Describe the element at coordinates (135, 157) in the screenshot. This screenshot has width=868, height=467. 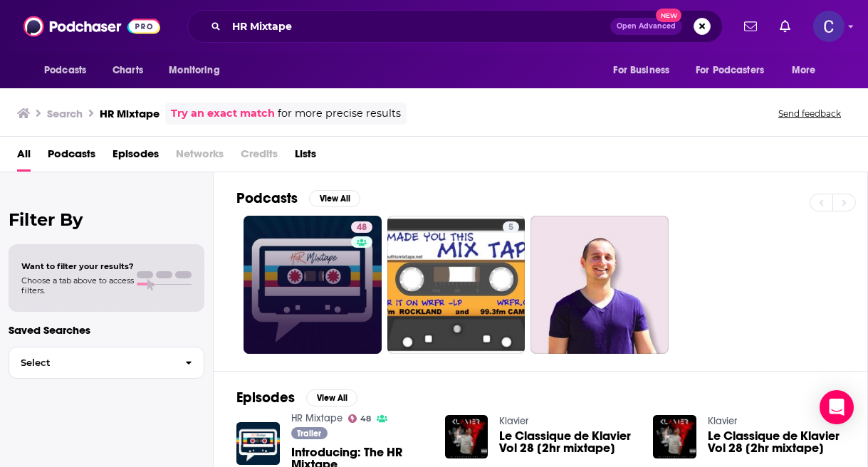
I see `span: Episodes` at that location.